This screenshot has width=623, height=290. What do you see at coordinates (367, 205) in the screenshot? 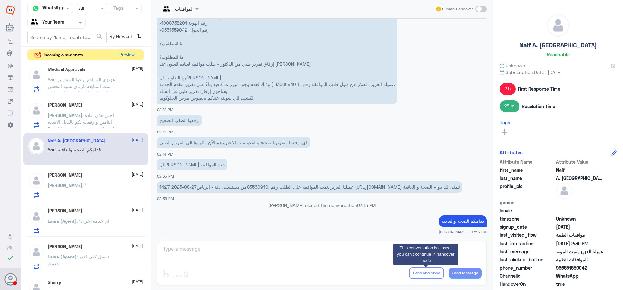
I see `span: 07:13 PM` at bounding box center [367, 205].